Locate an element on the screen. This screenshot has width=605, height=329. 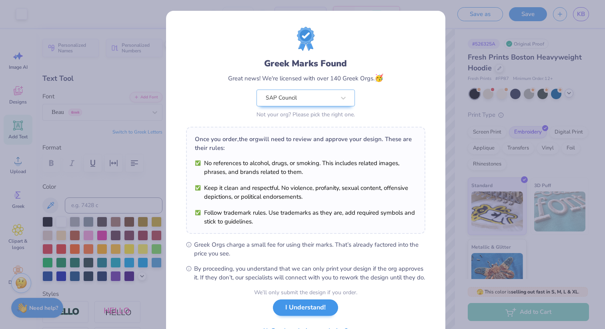
div: Greek Marks Found is located at coordinates (305, 64).